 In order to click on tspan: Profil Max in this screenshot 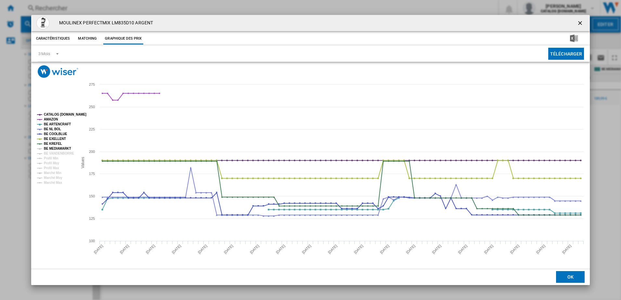, I will do `click(51, 168)`.